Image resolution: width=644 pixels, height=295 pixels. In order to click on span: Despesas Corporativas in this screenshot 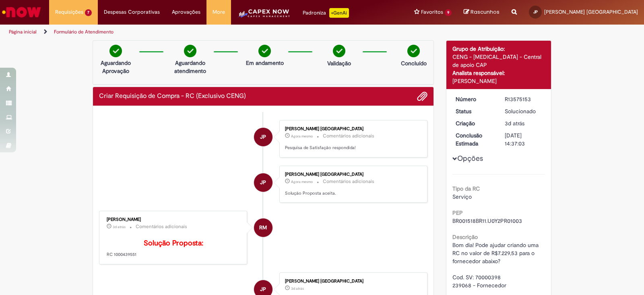, I will do `click(132, 12)`.